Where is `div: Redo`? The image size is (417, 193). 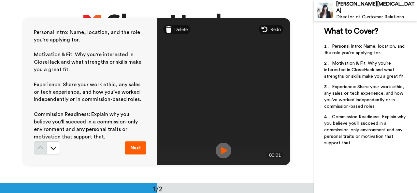
div: Redo is located at coordinates (271, 29).